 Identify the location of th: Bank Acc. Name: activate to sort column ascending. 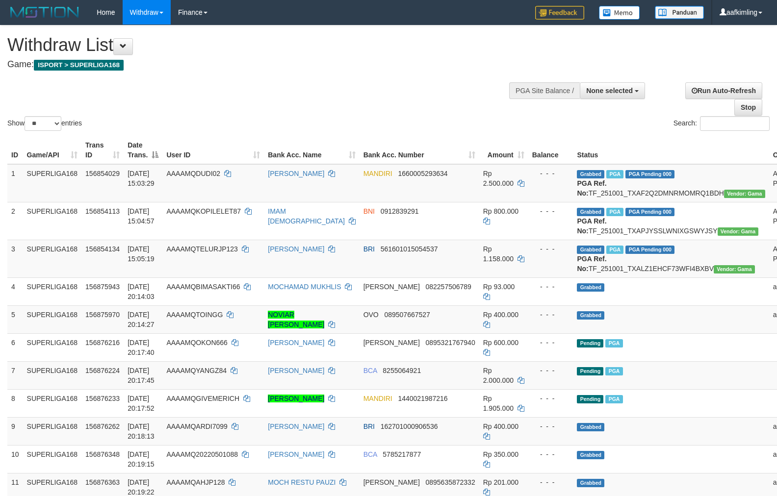
(311, 150).